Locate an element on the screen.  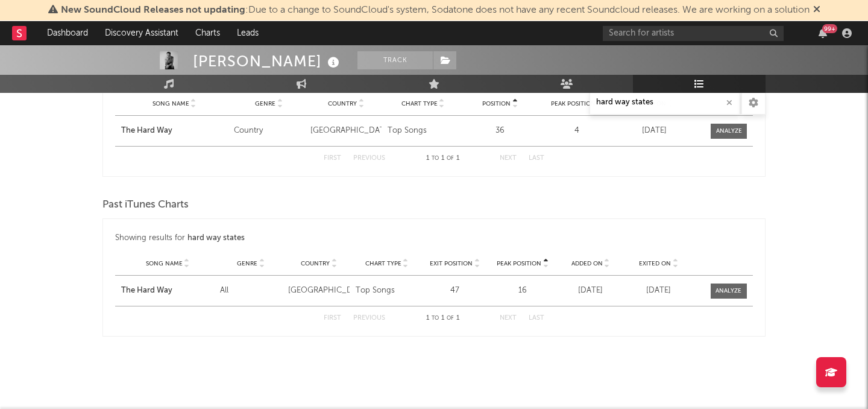
span: Exit Position is located at coordinates (451, 263).